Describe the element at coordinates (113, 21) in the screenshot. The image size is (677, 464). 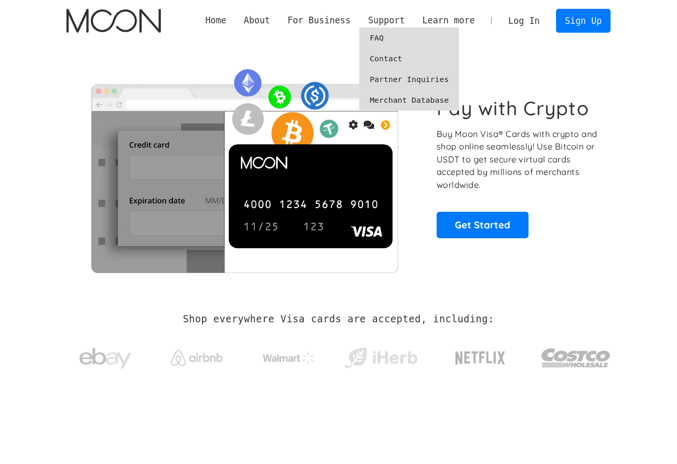
I see `img: Moon Logo` at that location.